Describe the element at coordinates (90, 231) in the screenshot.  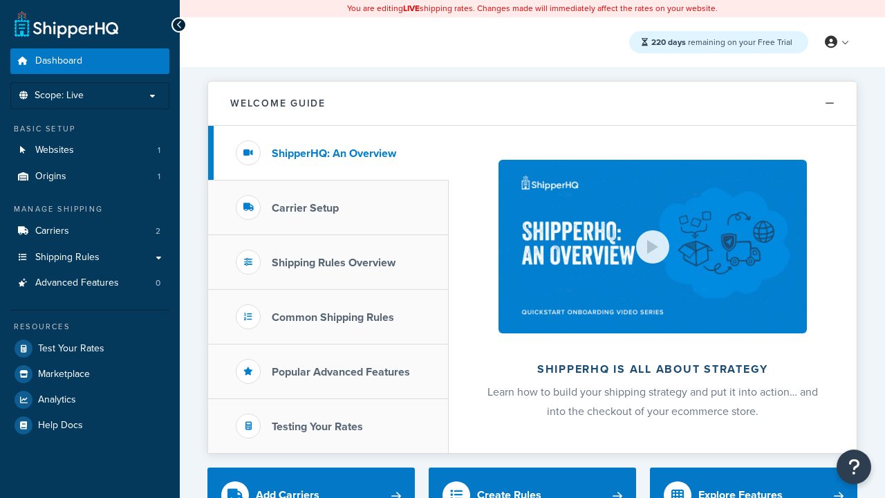
I see `a: Carriers2` at that location.